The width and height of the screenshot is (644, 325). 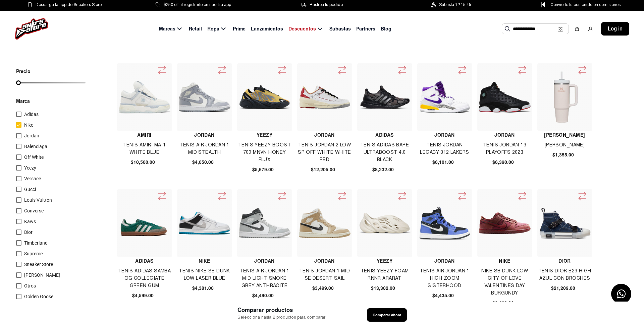 I want to click on img: Tenis Jordan 2 Low Sp Off White White Red, so click(x=325, y=97).